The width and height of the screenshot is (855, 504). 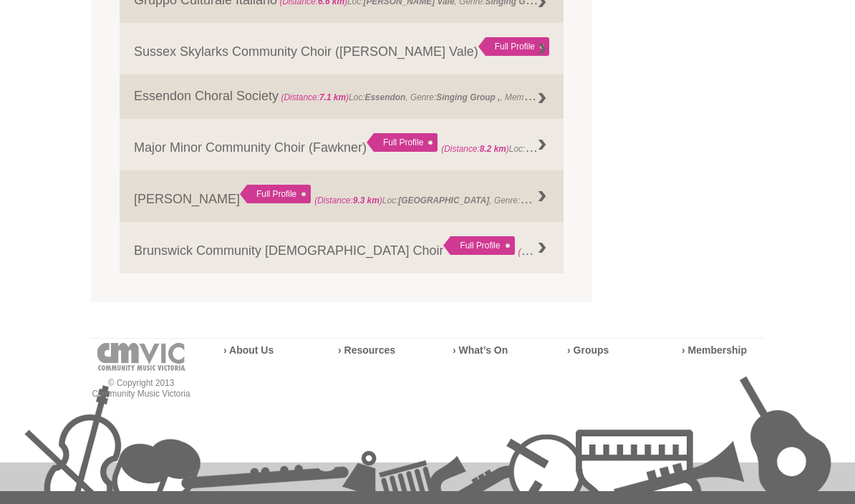 I want to click on img: cmvic-logo-footer.png, so click(x=141, y=357).